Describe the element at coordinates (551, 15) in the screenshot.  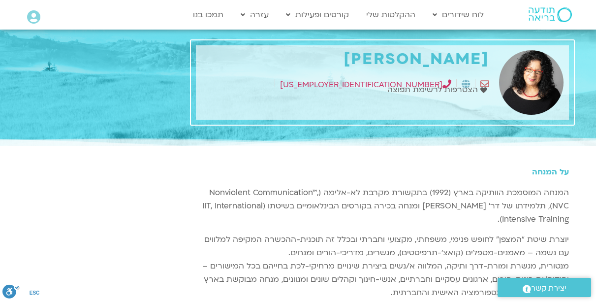
I see `img: תודעה בריאה` at that location.